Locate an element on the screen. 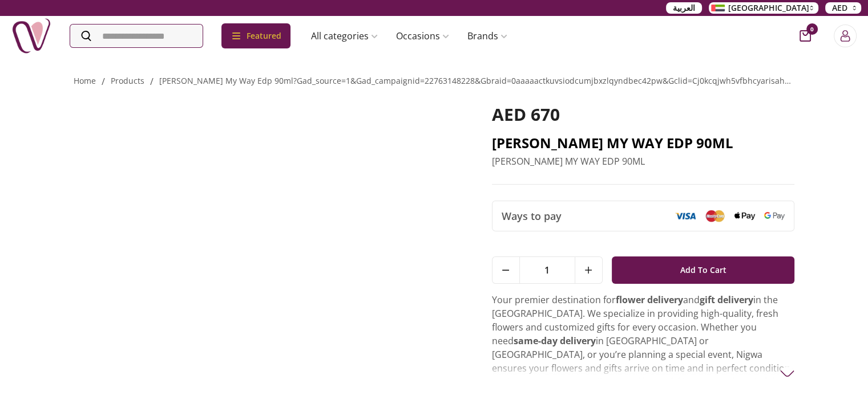 The image size is (868, 416). button: cart-button is located at coordinates (805, 36).